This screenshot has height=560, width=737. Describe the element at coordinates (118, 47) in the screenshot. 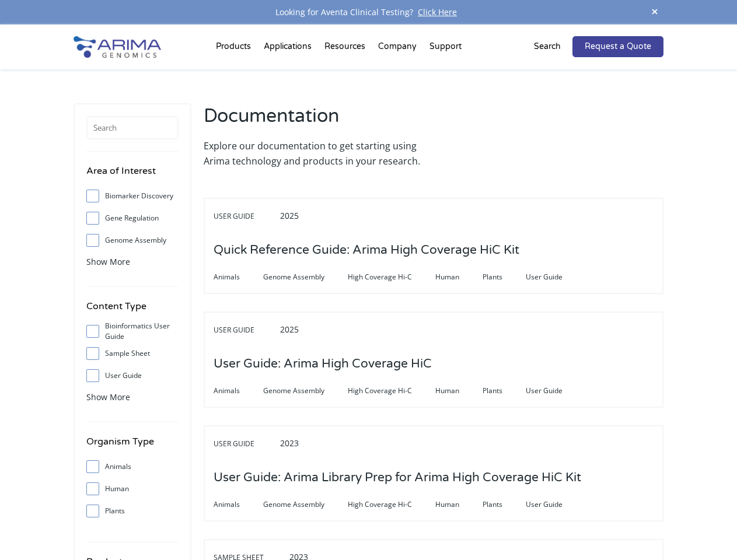

I see `img: Arima-Genomics-logo` at that location.